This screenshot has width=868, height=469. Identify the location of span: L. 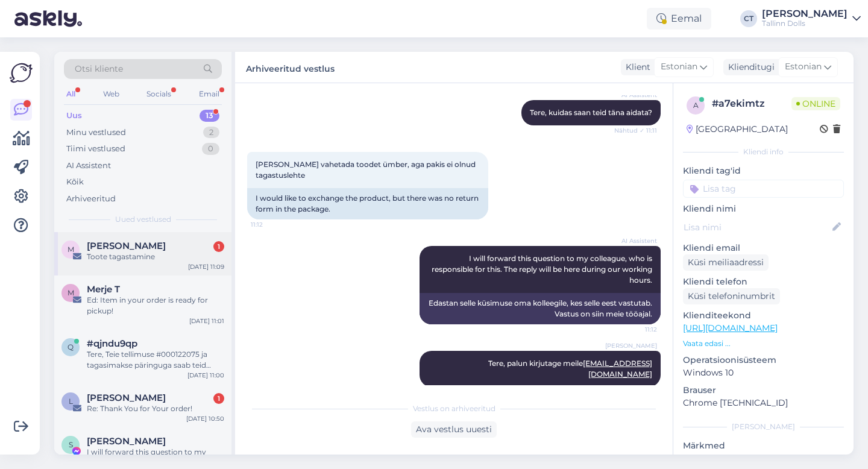
(71, 401).